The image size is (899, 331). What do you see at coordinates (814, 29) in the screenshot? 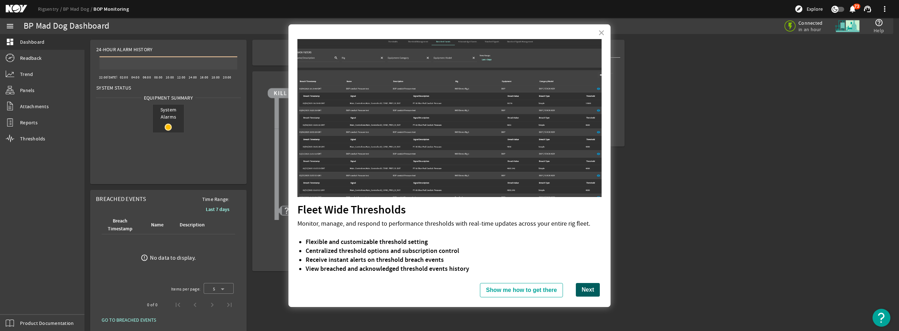
I see `span: in an hour` at bounding box center [814, 29].